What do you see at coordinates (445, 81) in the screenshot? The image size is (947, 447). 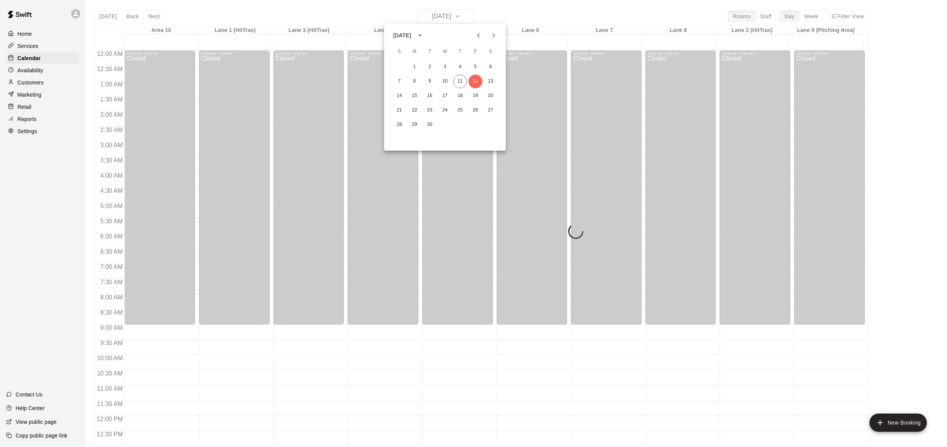 I see `button: 10` at bounding box center [445, 81].